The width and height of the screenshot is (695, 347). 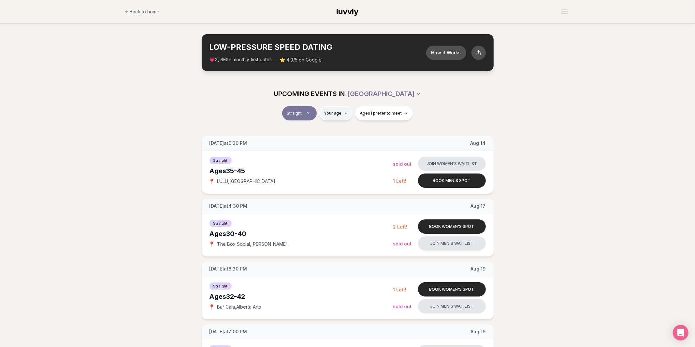 What do you see at coordinates (400, 227) in the screenshot?
I see `span: 2 Left!` at bounding box center [400, 227].